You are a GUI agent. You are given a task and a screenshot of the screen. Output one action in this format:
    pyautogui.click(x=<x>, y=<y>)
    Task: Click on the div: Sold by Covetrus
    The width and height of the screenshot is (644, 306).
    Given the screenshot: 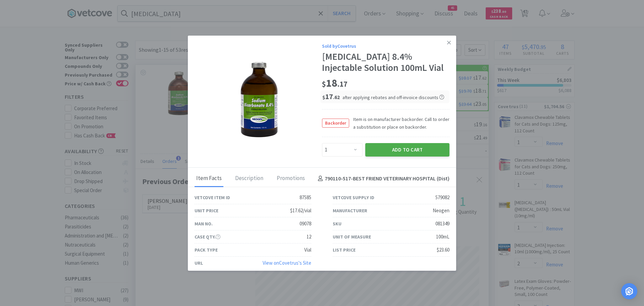 What is the action you would take?
    pyautogui.click(x=386, y=46)
    